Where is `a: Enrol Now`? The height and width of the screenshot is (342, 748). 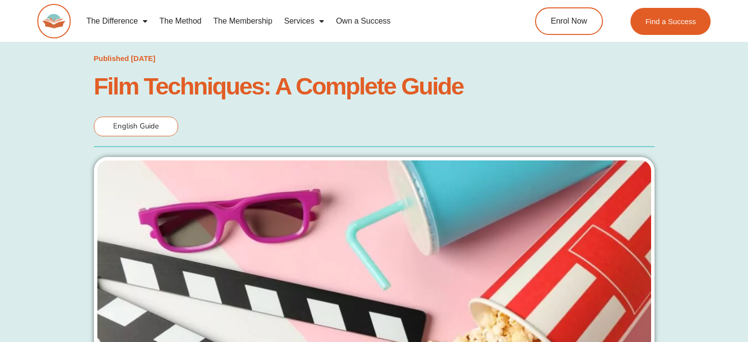
a: Enrol Now is located at coordinates (569, 21).